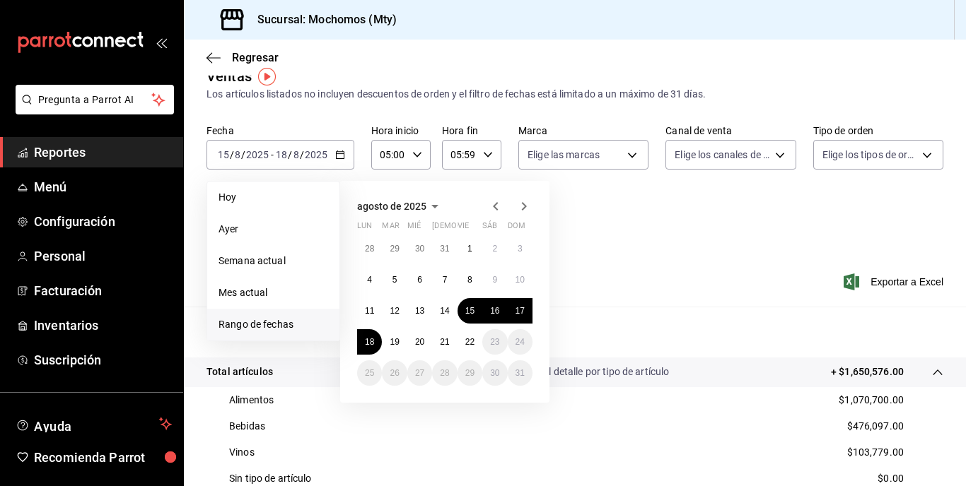 The image size is (966, 486). Describe the element at coordinates (494, 342) in the screenshot. I see `button: 23 de agosto de 2025` at that location.